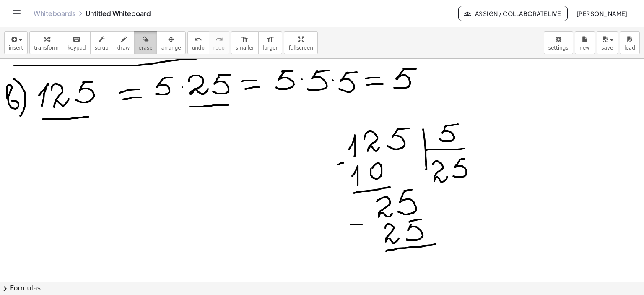 This screenshot has height=295, width=644. What do you see at coordinates (219, 39) in the screenshot?
I see `i: redo` at bounding box center [219, 39].